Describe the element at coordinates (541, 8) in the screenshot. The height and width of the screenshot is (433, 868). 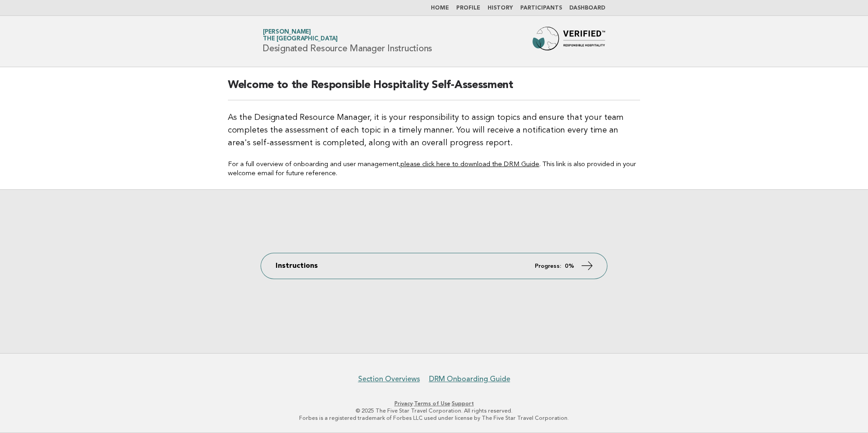
I see `a: Participants` at that location.